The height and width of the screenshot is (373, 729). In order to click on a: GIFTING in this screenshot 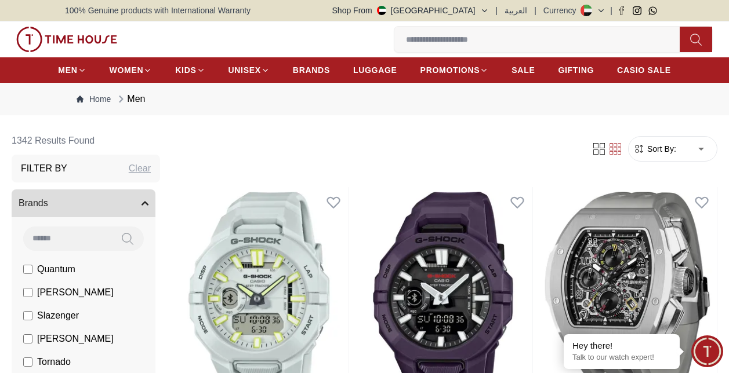, I will do `click(576, 70)`.